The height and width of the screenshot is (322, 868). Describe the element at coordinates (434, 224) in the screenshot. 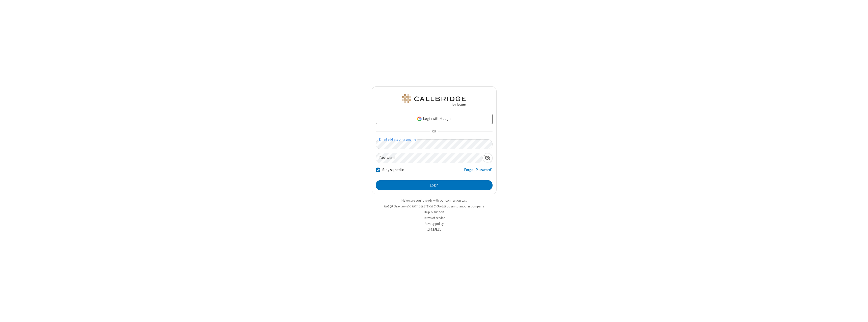

I see `a: Privacy policy` at that location.